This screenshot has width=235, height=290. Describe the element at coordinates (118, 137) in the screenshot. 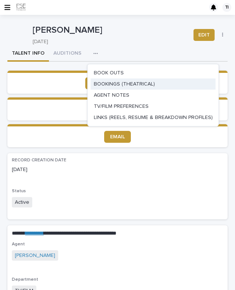

I see `a: EMAIL` at that location.